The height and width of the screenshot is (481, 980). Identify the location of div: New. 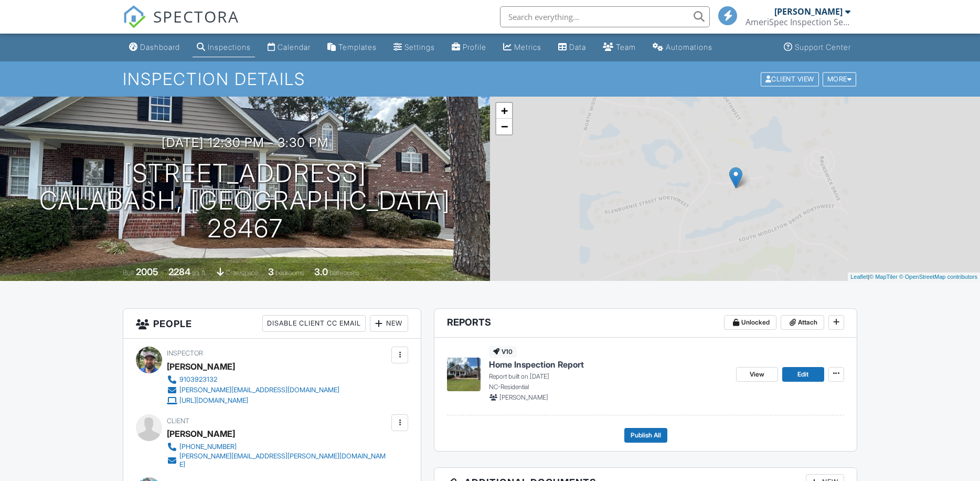
(389, 323).